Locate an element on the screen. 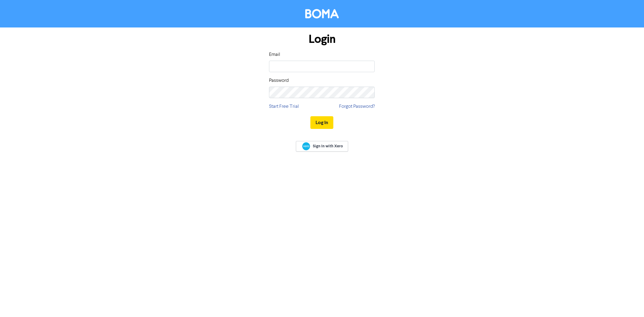 The image size is (644, 317). a: Start Free Trial is located at coordinates (284, 106).